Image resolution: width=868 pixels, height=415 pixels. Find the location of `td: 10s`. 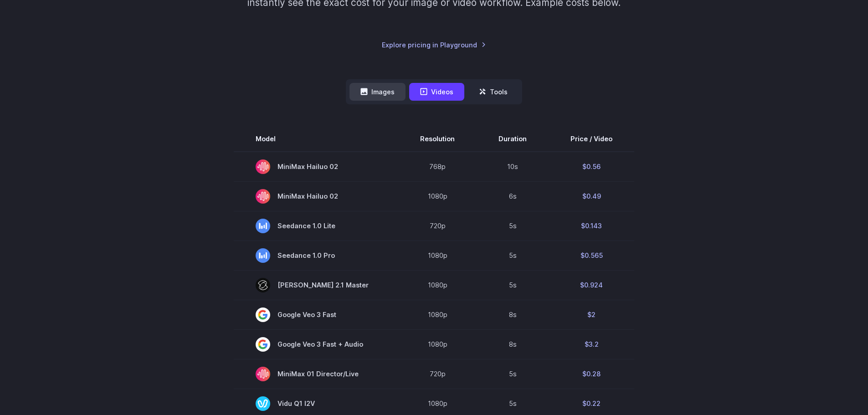

td: 10s is located at coordinates (513, 167).